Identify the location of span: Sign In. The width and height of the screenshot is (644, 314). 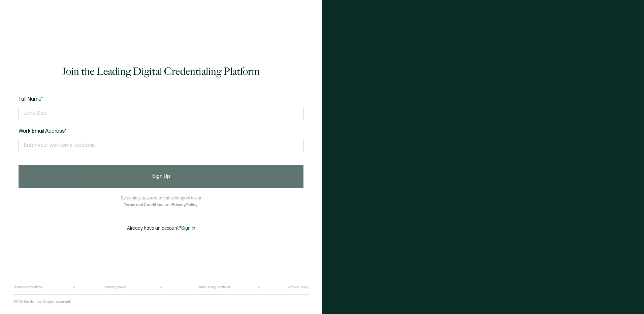
(188, 228).